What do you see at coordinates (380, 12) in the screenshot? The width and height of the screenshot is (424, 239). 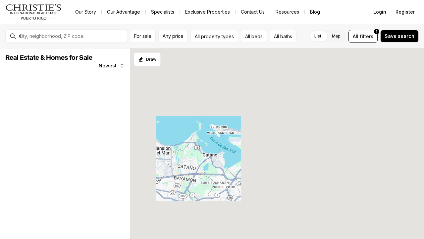 I see `button: Login` at bounding box center [380, 12].